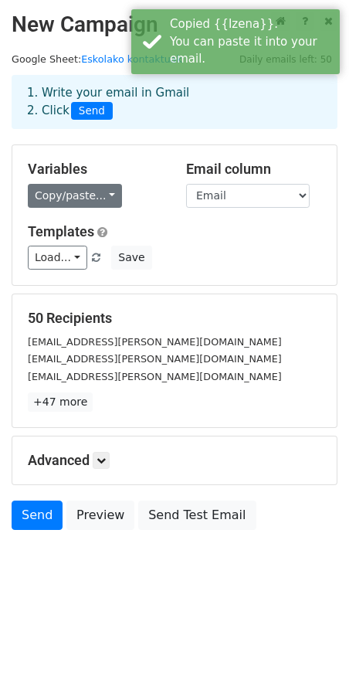 This screenshot has height=686, width=349. Describe the element at coordinates (75, 195) in the screenshot. I see `a: Copy/paste...` at that location.